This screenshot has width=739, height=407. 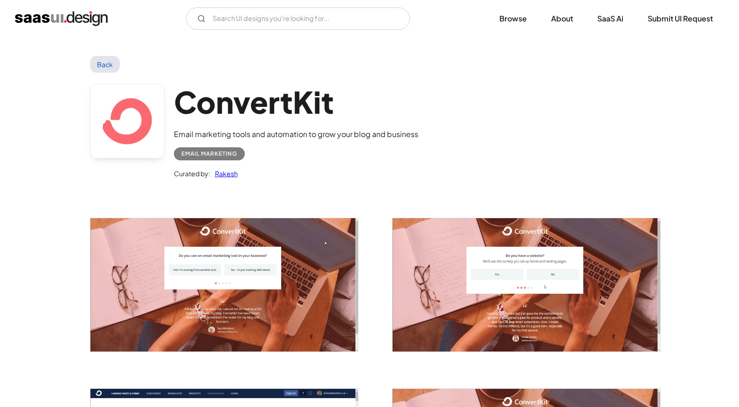 What do you see at coordinates (526, 284) in the screenshot?
I see `img: 601bee8437e6e5838d64d325_ConvertKit%20Signup%202.jpg` at bounding box center [526, 284].